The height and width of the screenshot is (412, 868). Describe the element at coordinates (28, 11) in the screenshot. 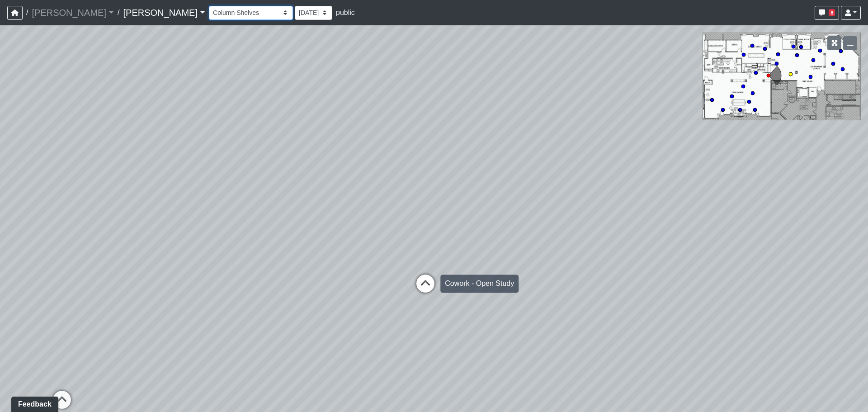

I see `button: Feedback` at that location.